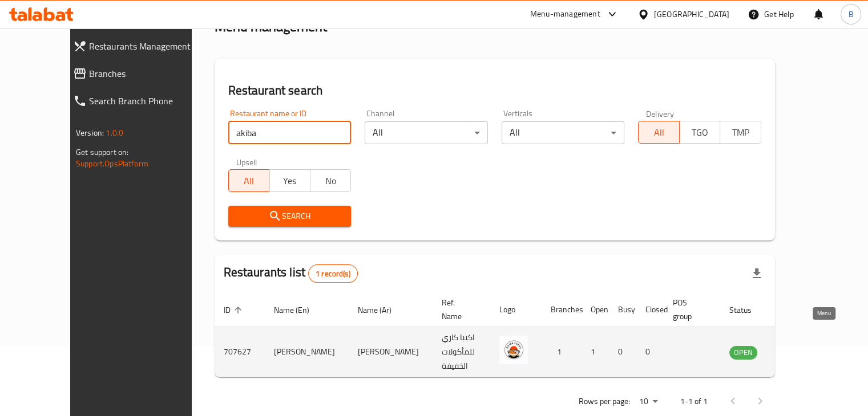  What do you see at coordinates (517, 335) in the screenshot?
I see `table: enhanced table` at bounding box center [517, 335].